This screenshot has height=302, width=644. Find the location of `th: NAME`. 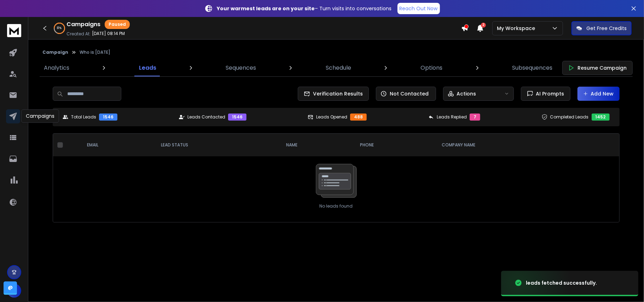

th: NAME is located at coordinates (318, 145).